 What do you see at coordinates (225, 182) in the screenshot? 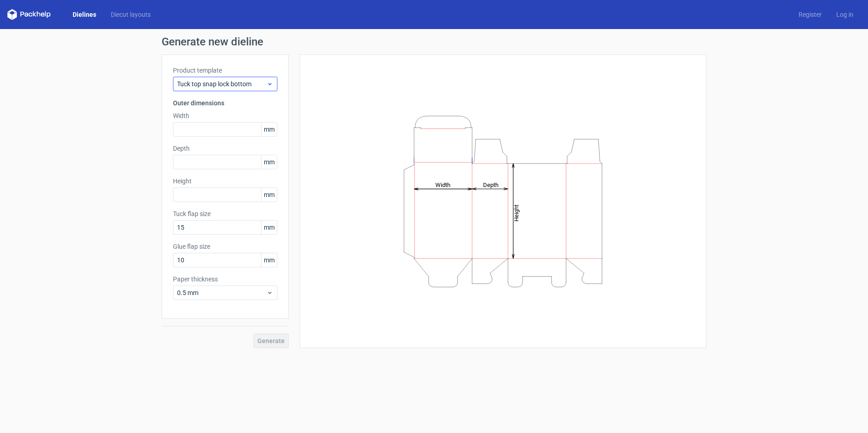
I see `label: Height` at bounding box center [225, 182].